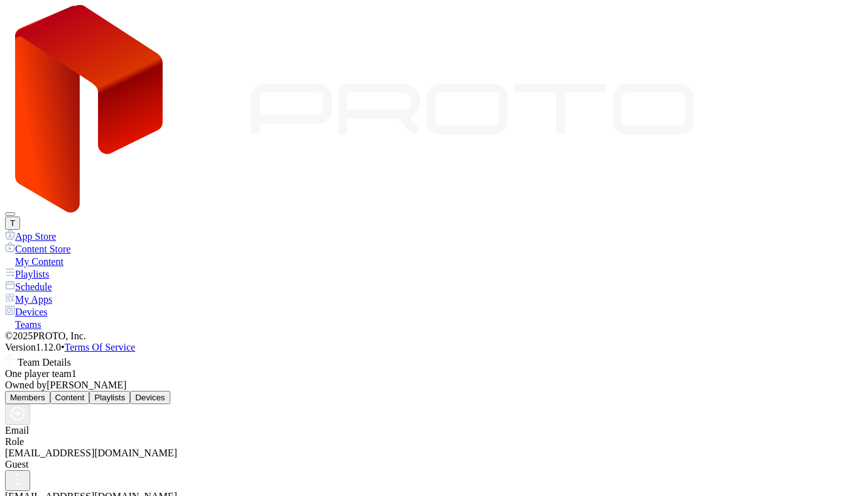 The image size is (868, 496). I want to click on a: Playlists, so click(434, 274).